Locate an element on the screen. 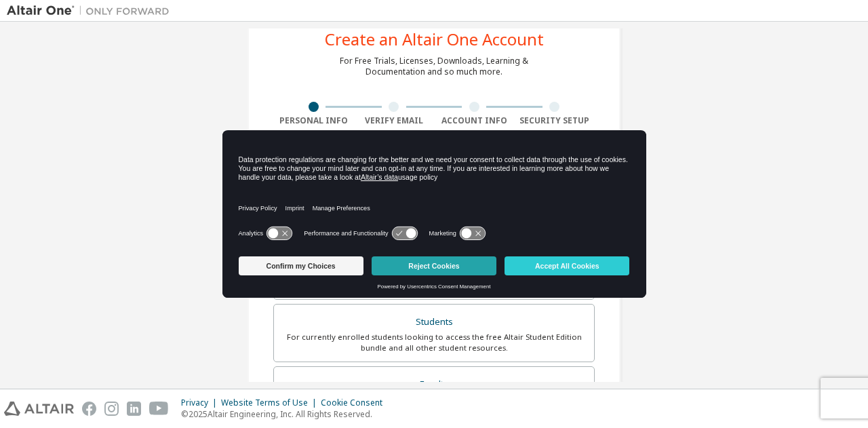  img: altair_logo.svg is located at coordinates (39, 408).